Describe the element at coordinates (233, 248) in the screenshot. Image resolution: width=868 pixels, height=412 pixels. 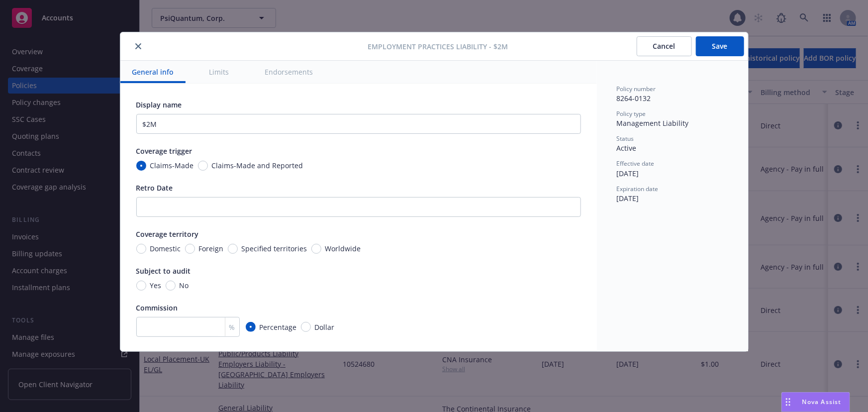
I see `input: Specified territories` at that location.